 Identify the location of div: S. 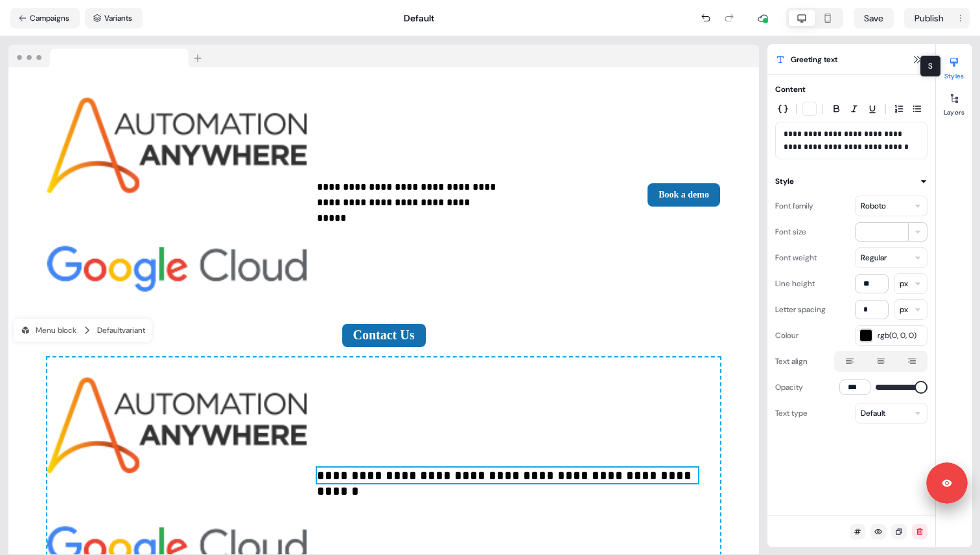
(930, 66).